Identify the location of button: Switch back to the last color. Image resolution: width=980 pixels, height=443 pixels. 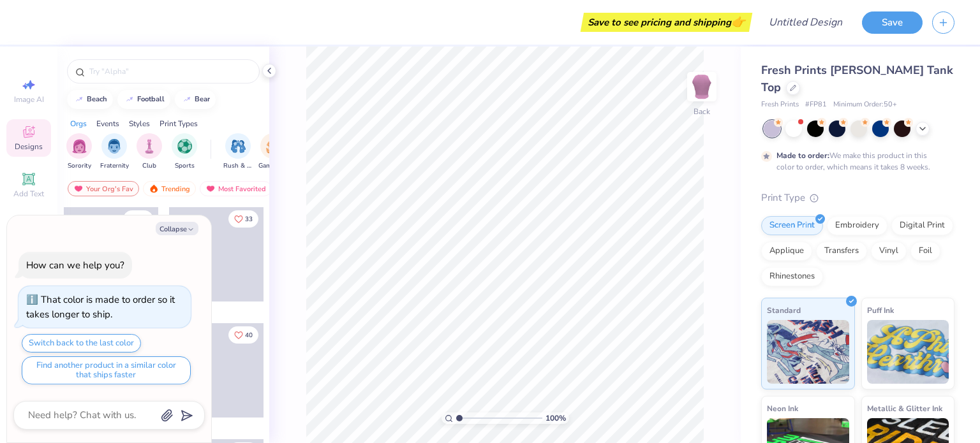
(81, 343).